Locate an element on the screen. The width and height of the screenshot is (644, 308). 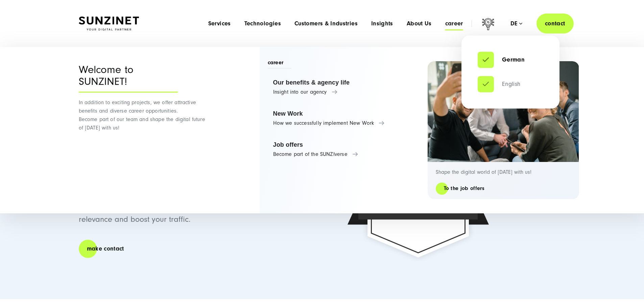
a: Insights is located at coordinates (382, 24).